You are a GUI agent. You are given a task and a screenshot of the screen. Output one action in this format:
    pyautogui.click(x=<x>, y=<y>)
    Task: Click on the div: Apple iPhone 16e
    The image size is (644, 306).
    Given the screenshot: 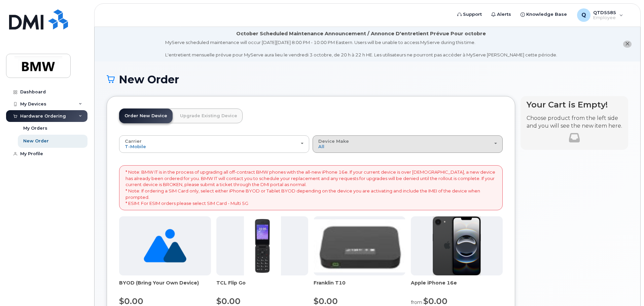 What is the action you would take?
    pyautogui.click(x=456, y=287)
    